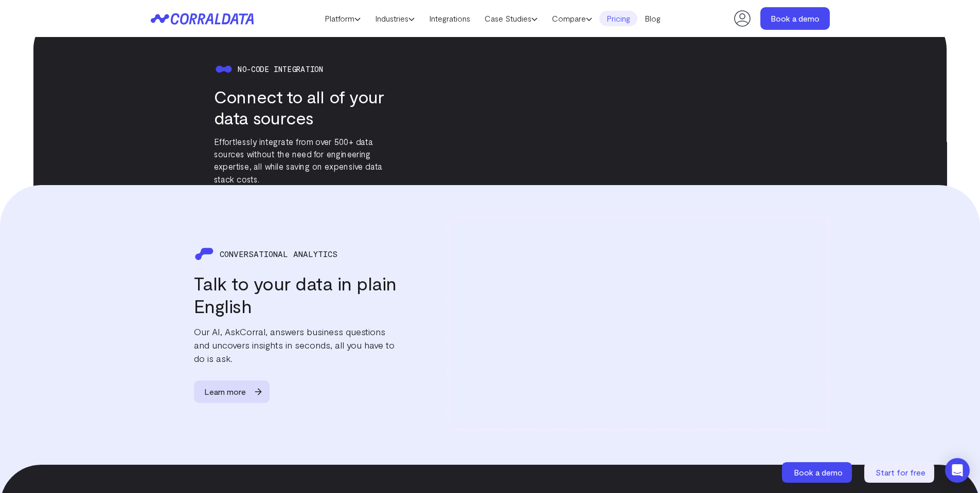  Describe the element at coordinates (619, 19) in the screenshot. I see `a: Pricing` at that location.